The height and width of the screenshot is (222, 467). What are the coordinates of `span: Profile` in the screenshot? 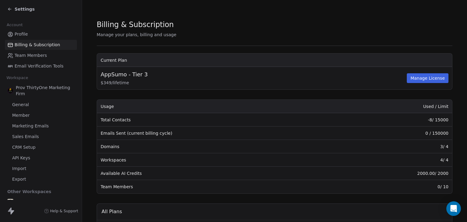 It's located at (21, 34).